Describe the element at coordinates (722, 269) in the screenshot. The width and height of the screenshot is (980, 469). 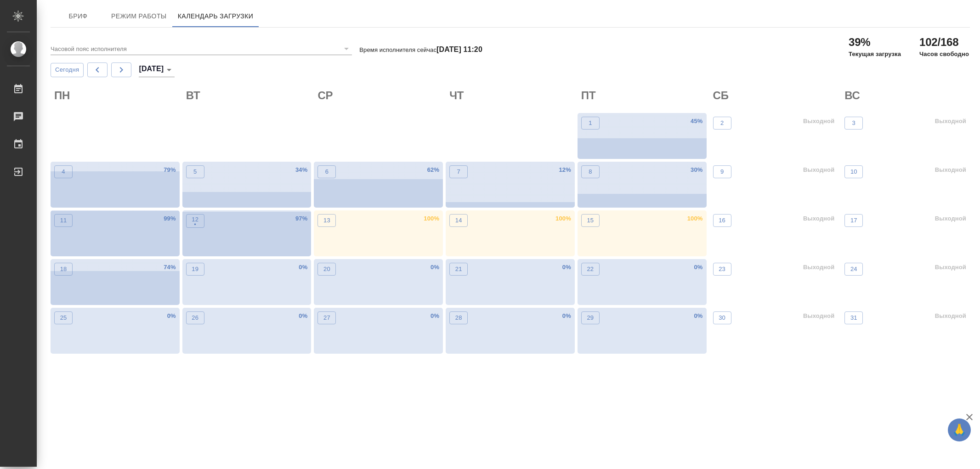
I see `p: 23` at that location.